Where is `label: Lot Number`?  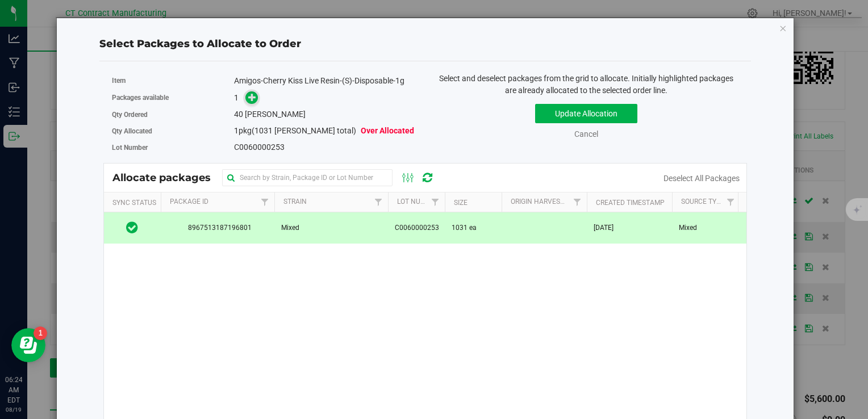
label: Lot Number is located at coordinates (173, 148).